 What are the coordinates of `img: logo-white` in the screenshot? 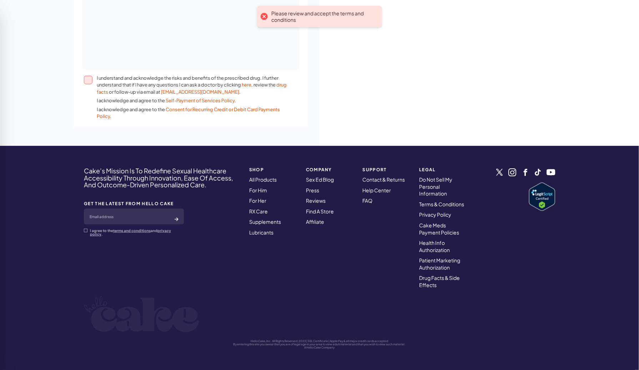 It's located at (141, 314).